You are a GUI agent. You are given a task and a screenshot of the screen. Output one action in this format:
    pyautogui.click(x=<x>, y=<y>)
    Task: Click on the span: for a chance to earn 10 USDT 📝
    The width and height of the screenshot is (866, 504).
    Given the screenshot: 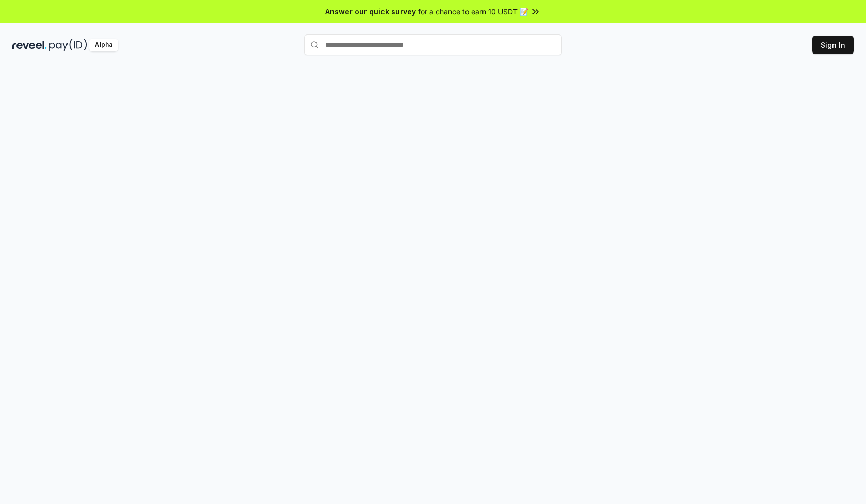 What is the action you would take?
    pyautogui.click(x=473, y=11)
    